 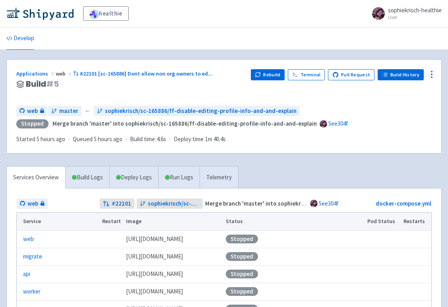 I want to click on a: Telemetry, so click(x=219, y=177).